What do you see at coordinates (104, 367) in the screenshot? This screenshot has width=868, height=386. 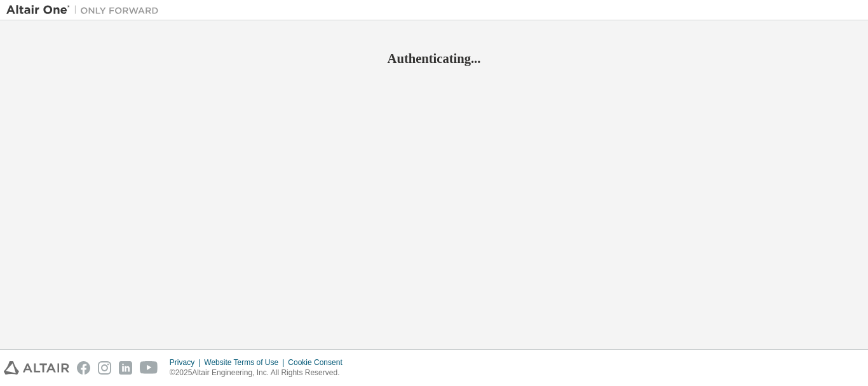 I see `img: instagram.svg` at bounding box center [104, 367].